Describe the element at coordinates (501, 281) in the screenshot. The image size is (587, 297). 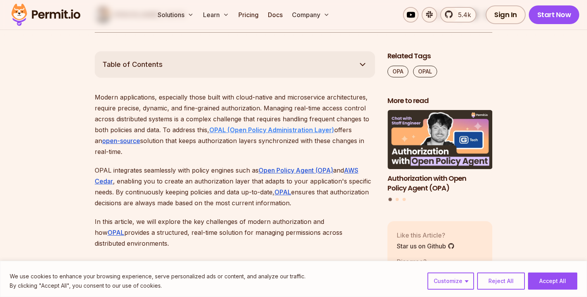
I see `button: Reject All` at that location.